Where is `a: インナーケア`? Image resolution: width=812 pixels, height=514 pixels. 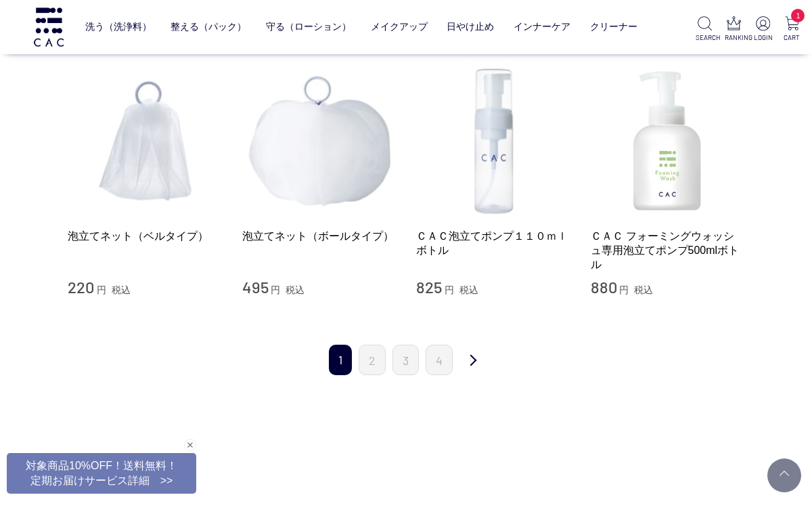
a: インナーケア is located at coordinates (542, 27).